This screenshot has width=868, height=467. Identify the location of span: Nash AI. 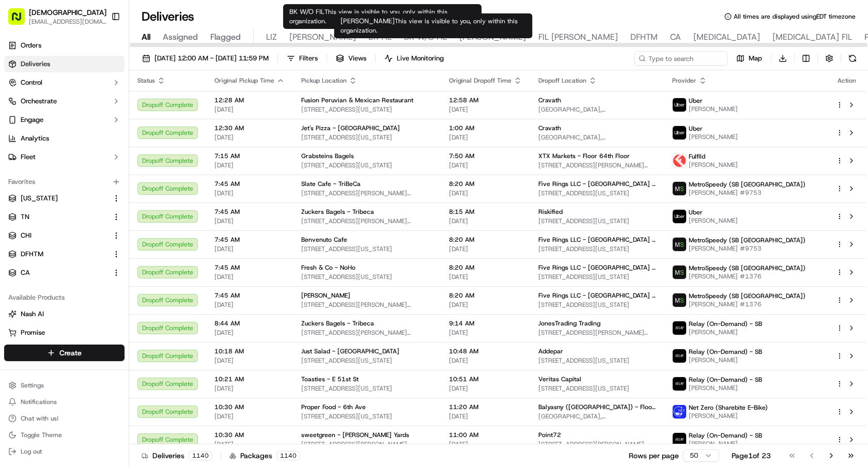
(32, 314).